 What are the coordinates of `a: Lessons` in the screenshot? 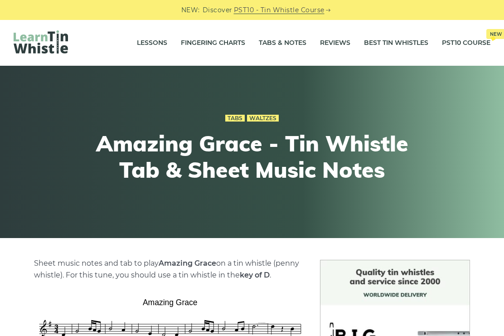 It's located at (152, 43).